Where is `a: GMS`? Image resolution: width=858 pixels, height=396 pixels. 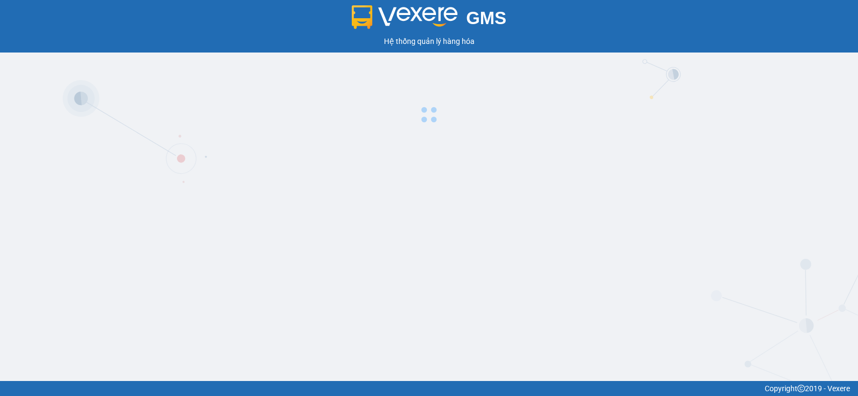 a: GMS is located at coordinates (429, 20).